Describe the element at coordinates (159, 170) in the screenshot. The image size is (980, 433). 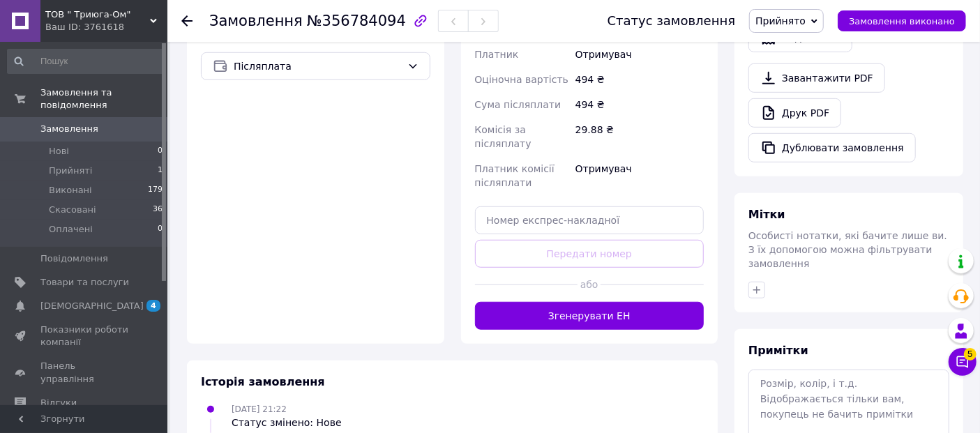
I see `span: 1` at that location.